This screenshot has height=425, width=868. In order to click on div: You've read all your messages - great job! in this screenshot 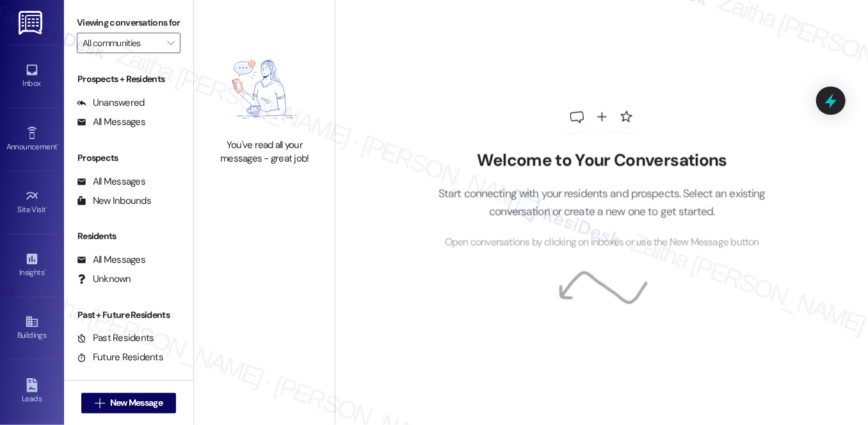, I will do `click(265, 152)`.